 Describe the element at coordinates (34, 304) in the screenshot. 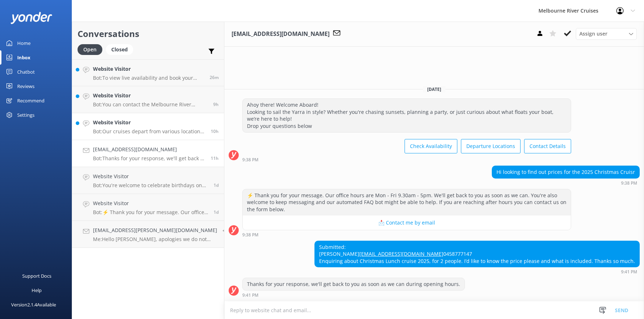

I see `div: Version 2.1.4 Available` at that location.